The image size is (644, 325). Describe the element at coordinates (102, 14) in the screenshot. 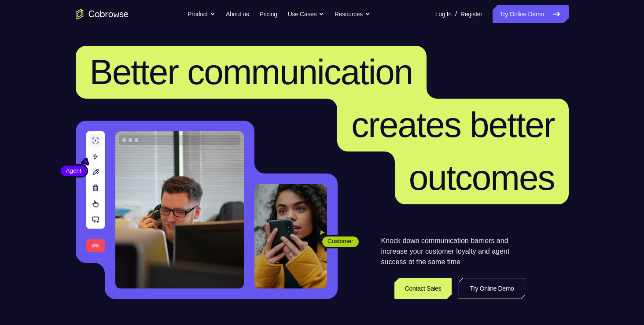

I see `a: Go to the home page` at that location.